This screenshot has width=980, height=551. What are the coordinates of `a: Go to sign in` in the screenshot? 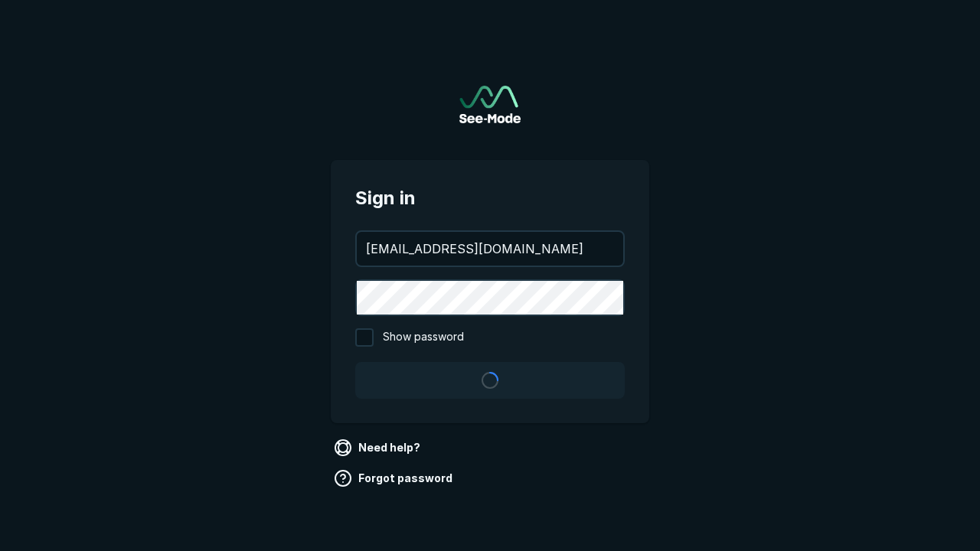 It's located at (490, 105).